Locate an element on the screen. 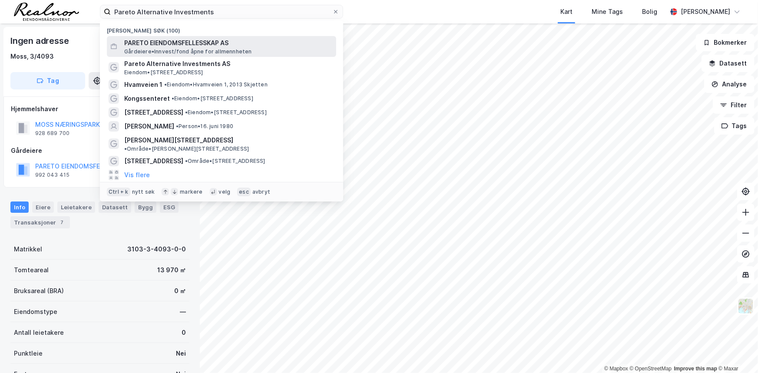  div: Bygg is located at coordinates (146, 207).